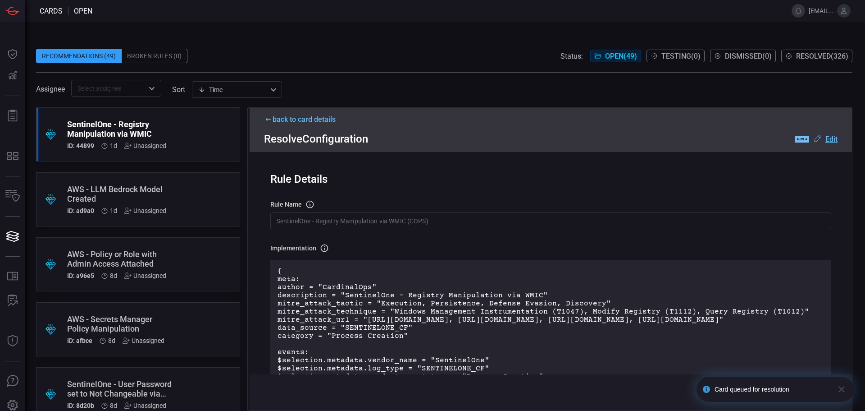  Describe the element at coordinates (621, 56) in the screenshot. I see `span: Open ( 49 )` at that location.